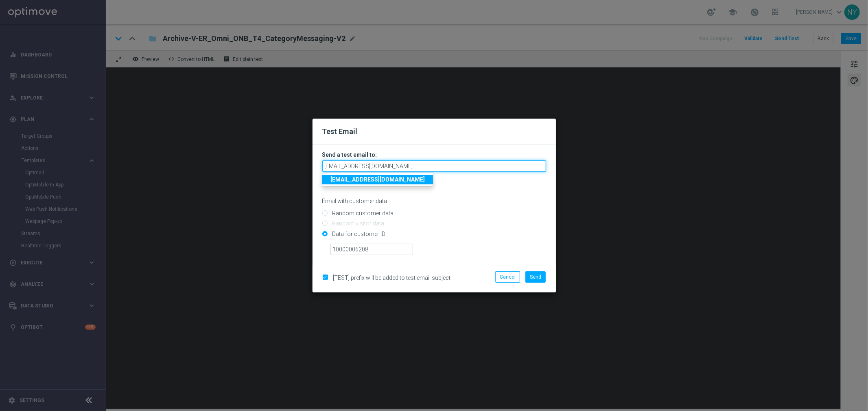 Image resolution: width=868 pixels, height=411 pixels. What do you see at coordinates (434, 155) in the screenshot?
I see `h3: Send a test email to:` at bounding box center [434, 155].